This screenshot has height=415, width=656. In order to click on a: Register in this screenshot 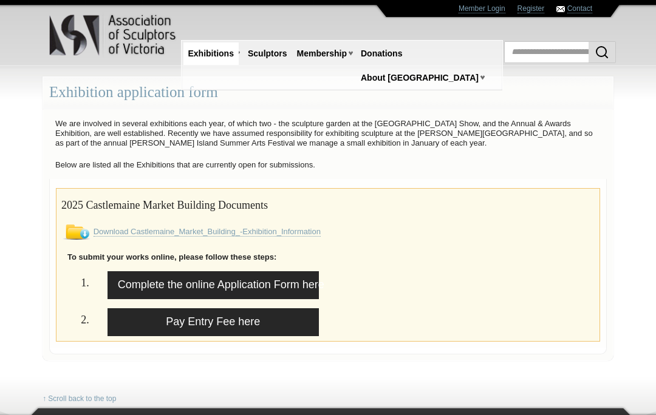, I will do `click(531, 8)`.